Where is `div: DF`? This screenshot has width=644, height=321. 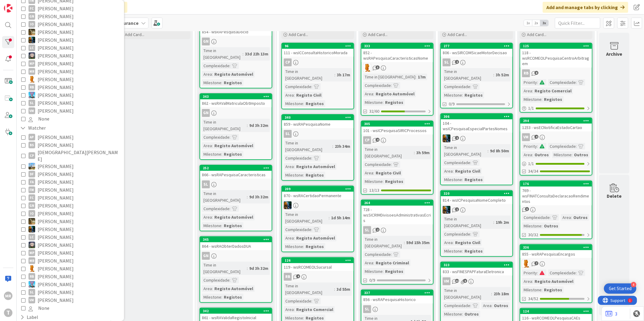 div: DF is located at coordinates (32, 174).